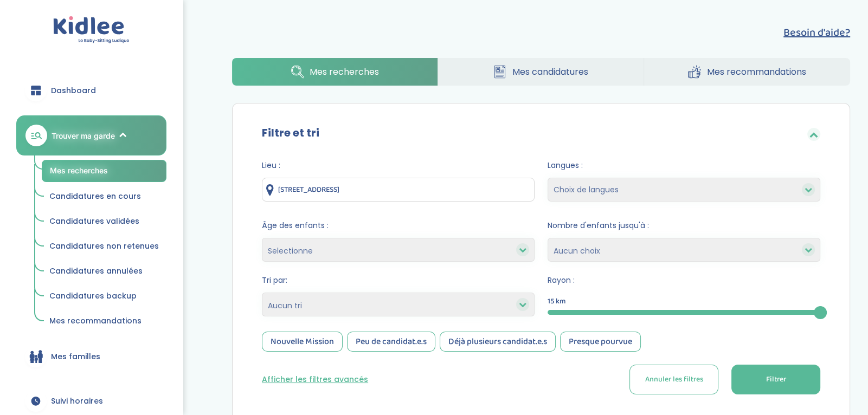 This screenshot has width=868, height=415. What do you see at coordinates (77, 401) in the screenshot?
I see `span: Suivi horaires` at bounding box center [77, 401].